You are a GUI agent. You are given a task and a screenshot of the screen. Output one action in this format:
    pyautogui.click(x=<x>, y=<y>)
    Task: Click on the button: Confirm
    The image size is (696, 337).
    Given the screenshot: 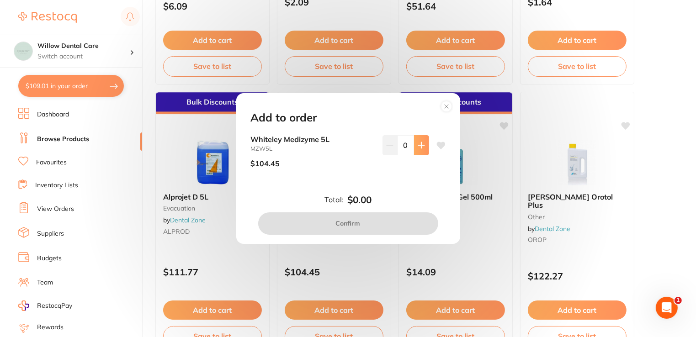 What is the action you would take?
    pyautogui.click(x=348, y=223)
    